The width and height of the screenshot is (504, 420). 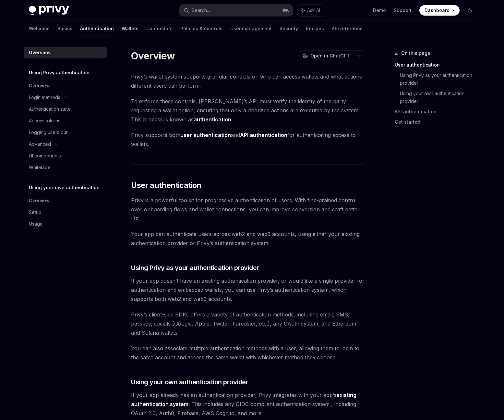 What do you see at coordinates (248, 404) in the screenshot?
I see `span: If your app already has an authentication provider, Privy integrates with your app’s . This inclu...` at bounding box center [248, 404].